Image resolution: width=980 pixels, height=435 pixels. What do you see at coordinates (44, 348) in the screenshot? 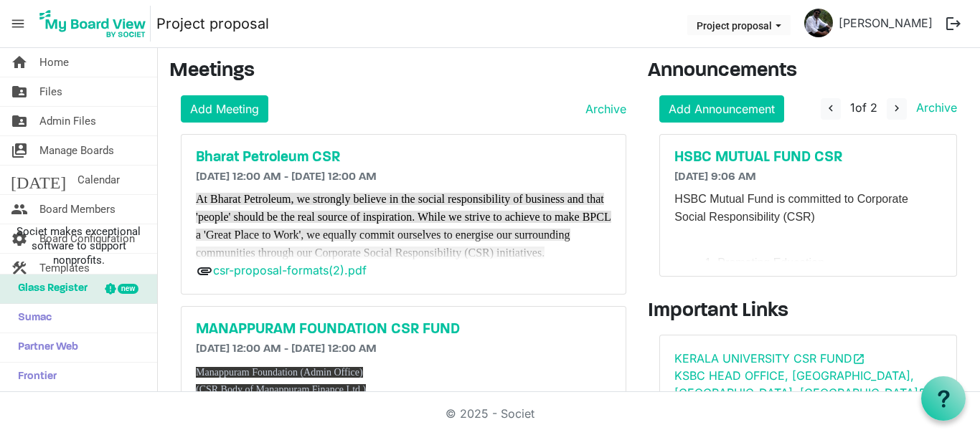
I see `span: Partner Web` at bounding box center [44, 348].